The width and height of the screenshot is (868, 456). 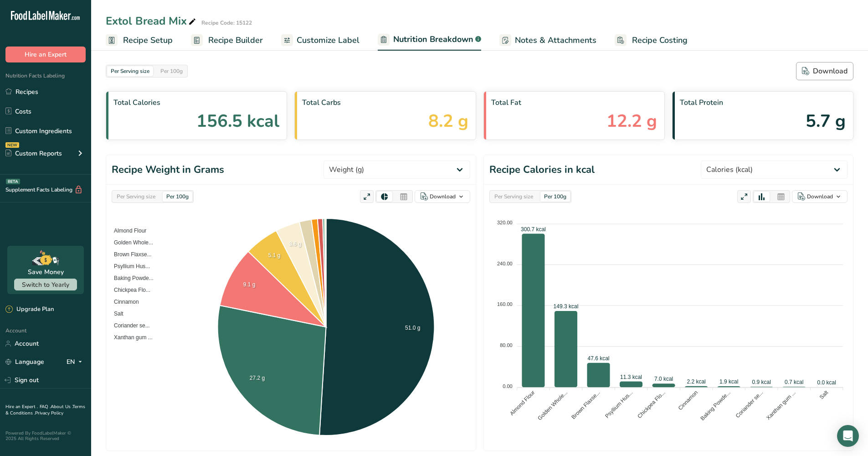 What do you see at coordinates (505, 222) in the screenshot?
I see `tspan: 320.00` at bounding box center [505, 222].